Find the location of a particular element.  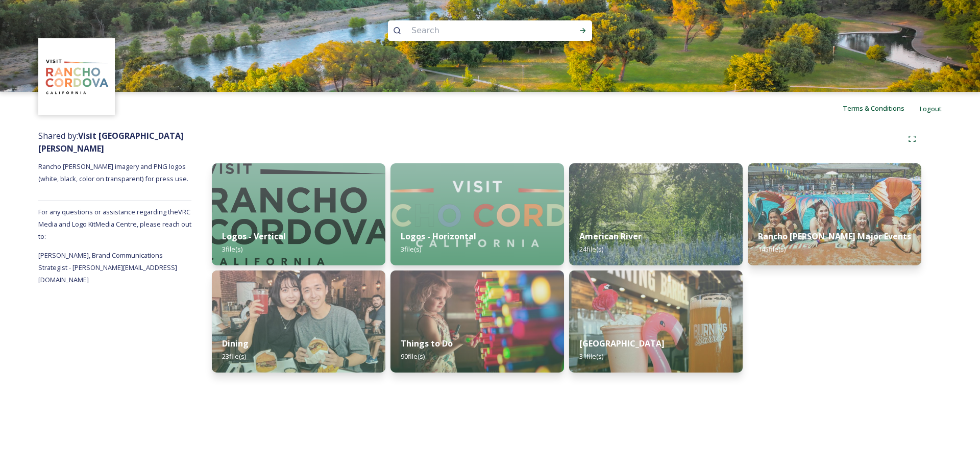

img: Rancho%2520Cordova%2520Dining%2520-%2520Famous%2520Burgers%2520and%2520Brew.jpg is located at coordinates (299, 321).